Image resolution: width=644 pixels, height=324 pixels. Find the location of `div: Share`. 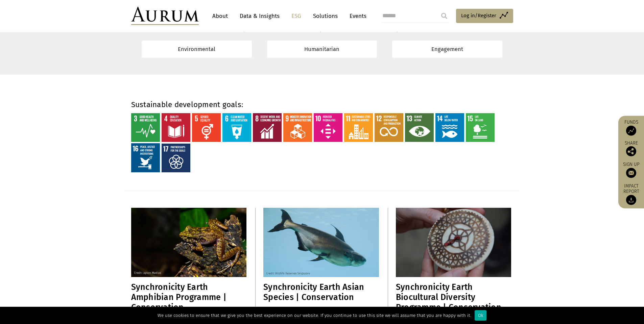

div: Share is located at coordinates (631, 148).